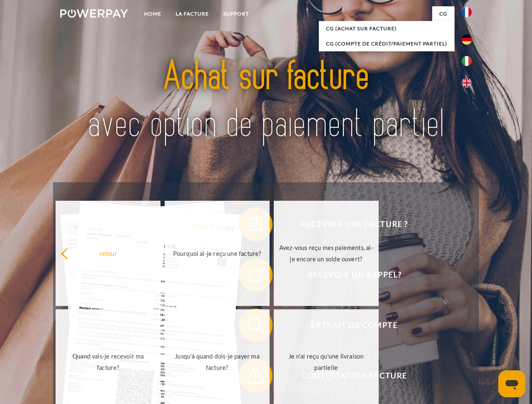 Image resolution: width=532 pixels, height=404 pixels. What do you see at coordinates (236, 14) in the screenshot?
I see `a: Support` at bounding box center [236, 14].